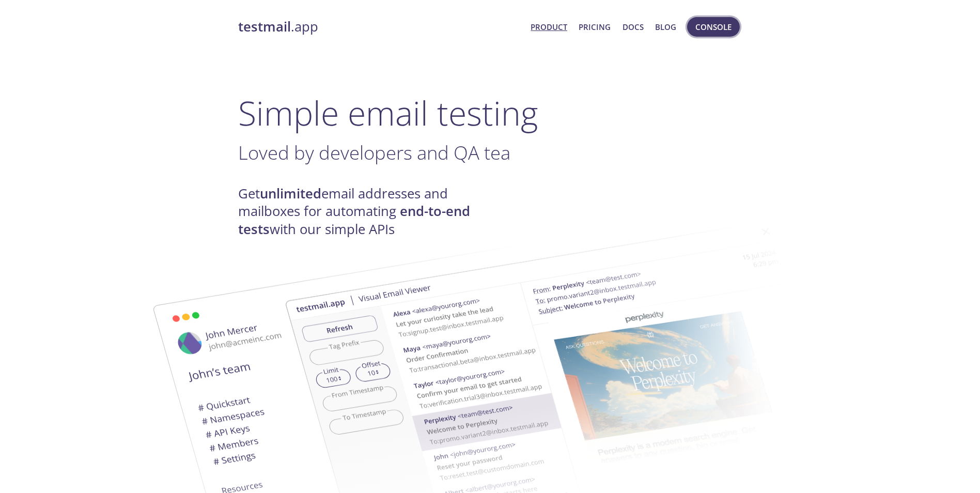 The width and height of the screenshot is (980, 493). I want to click on strong: unlimited, so click(290, 194).